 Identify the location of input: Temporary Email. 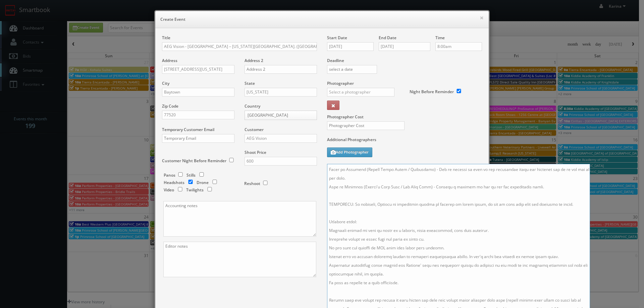
(198, 138).